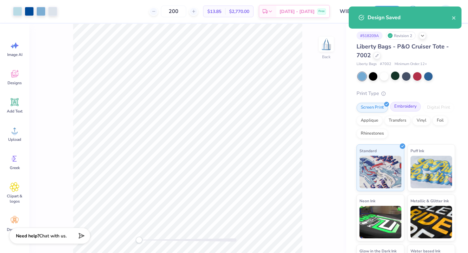 The width and height of the screenshot is (468, 253). What do you see at coordinates (15, 230) in the screenshot?
I see `span: Decorate` at bounding box center [15, 230].